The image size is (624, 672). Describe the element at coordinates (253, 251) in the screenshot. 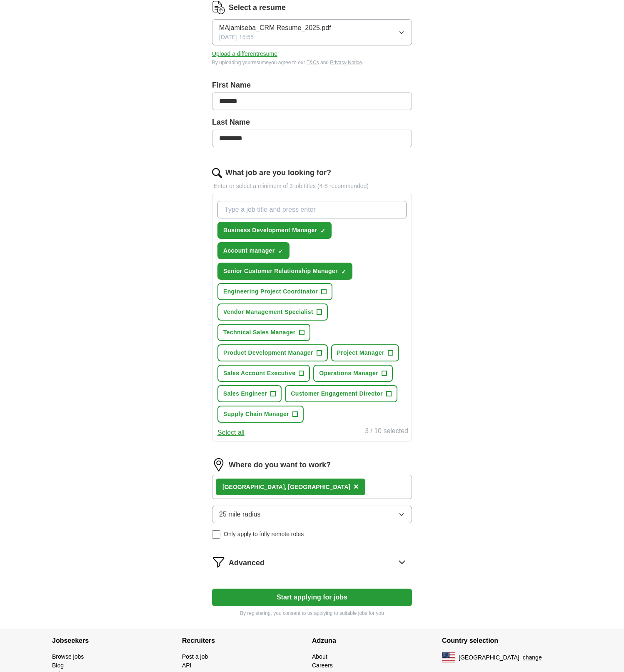

I see `button: Account manager✓` at that location.